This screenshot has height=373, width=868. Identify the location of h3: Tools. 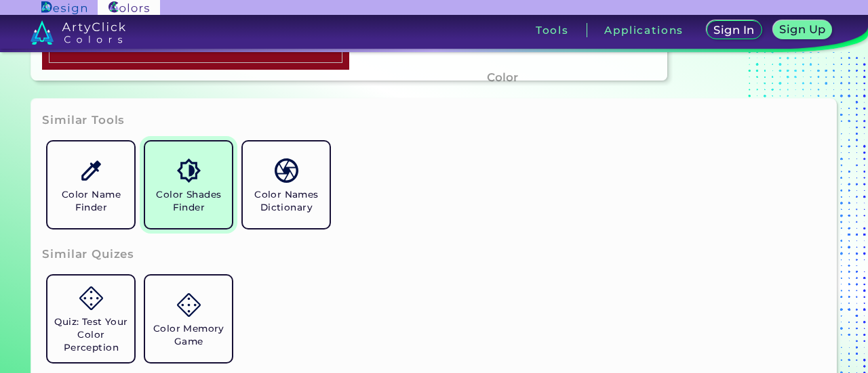
(552, 30).